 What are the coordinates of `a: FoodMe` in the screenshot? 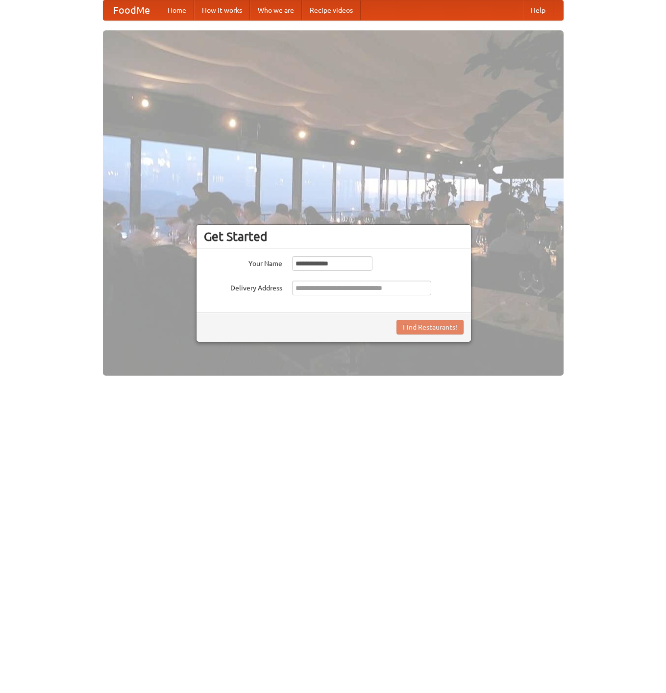 It's located at (131, 10).